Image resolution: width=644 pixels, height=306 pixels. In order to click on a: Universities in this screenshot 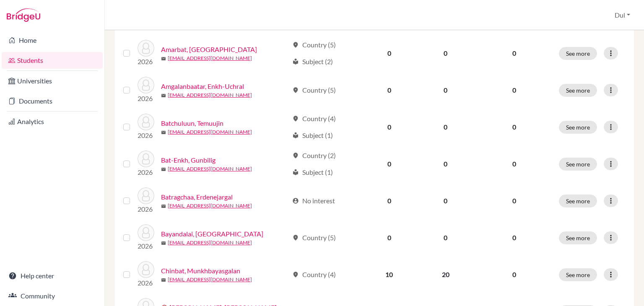, I will do `click(52, 81)`.